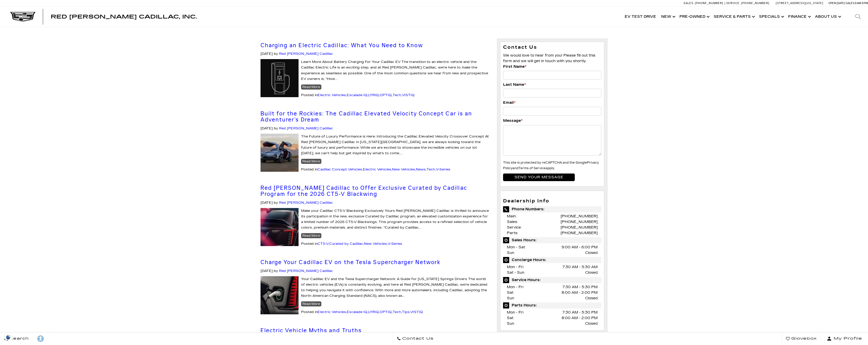  What do you see at coordinates (513, 233) in the screenshot?
I see `span: Parts:` at bounding box center [513, 233].